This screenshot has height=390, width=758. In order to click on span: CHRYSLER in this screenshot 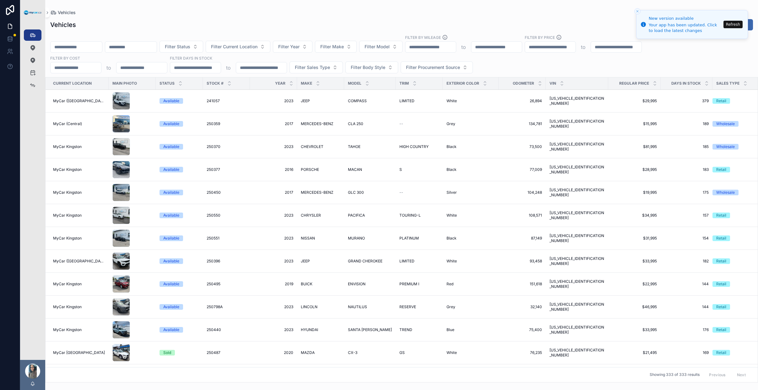, I will do `click(311, 216)`.